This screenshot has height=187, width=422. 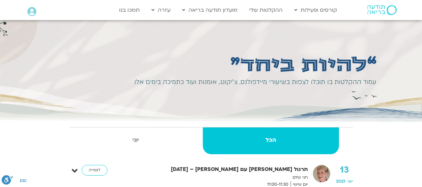 What do you see at coordinates (161, 10) in the screenshot?
I see `a: עזרה` at bounding box center [161, 10].